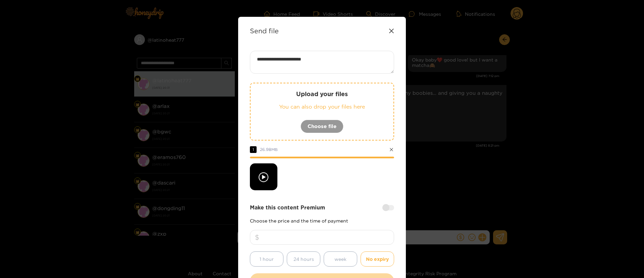 The image size is (644, 278). What do you see at coordinates (322, 220) in the screenshot?
I see `p: Choose the price and the time of payment` at bounding box center [322, 220].